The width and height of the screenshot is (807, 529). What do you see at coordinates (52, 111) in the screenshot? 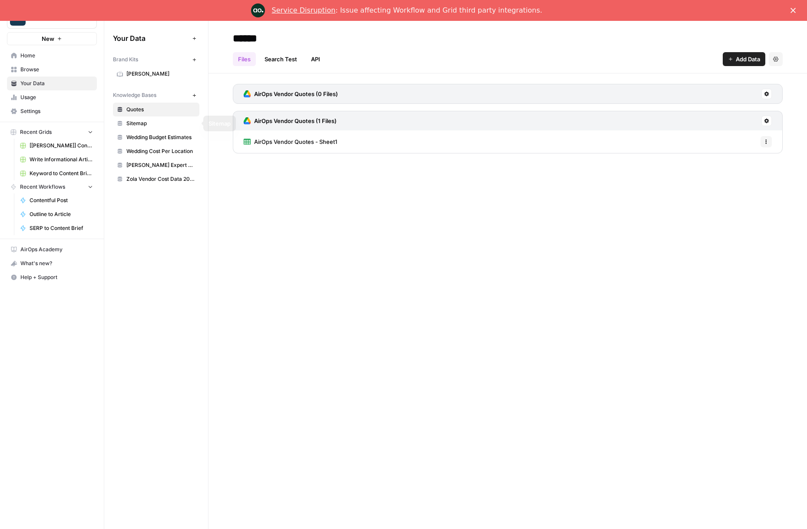
I see `a: Settings` at bounding box center [52, 111].